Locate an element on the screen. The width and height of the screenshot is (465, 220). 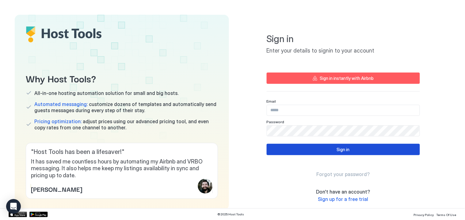
span: customize dozens of templates and automatically send guests messages during every step of their s... is located at coordinates (126, 107).